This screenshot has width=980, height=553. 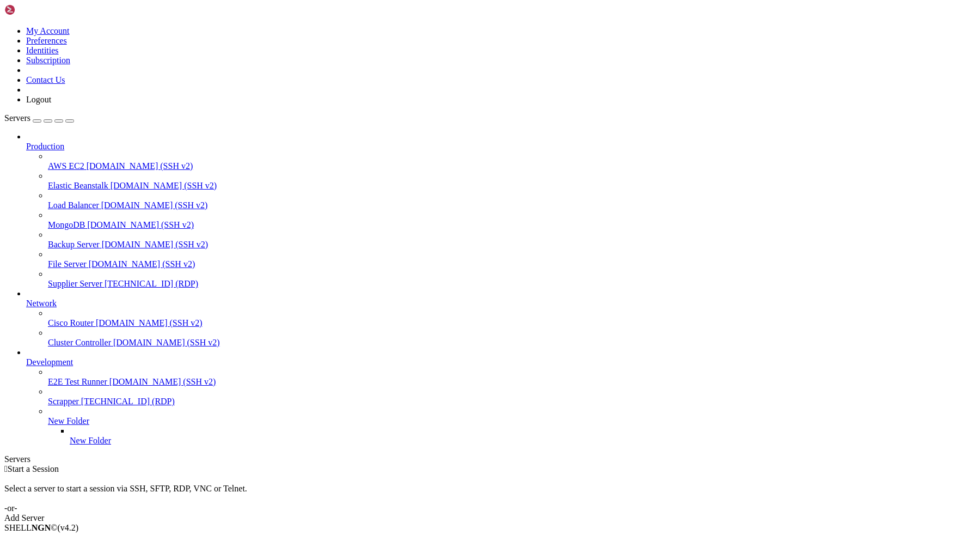 What do you see at coordinates (46, 79) in the screenshot?
I see `a: Contact Us` at bounding box center [46, 79].